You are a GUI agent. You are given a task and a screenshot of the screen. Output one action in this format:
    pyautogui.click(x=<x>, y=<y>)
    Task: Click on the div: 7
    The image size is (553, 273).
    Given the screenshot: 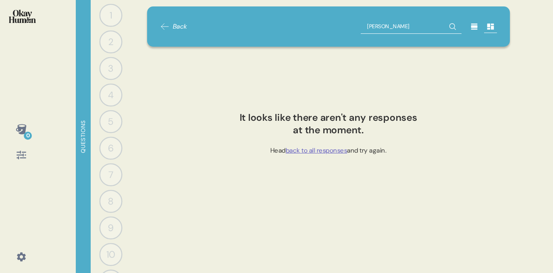 What is the action you would take?
    pyautogui.click(x=110, y=174)
    